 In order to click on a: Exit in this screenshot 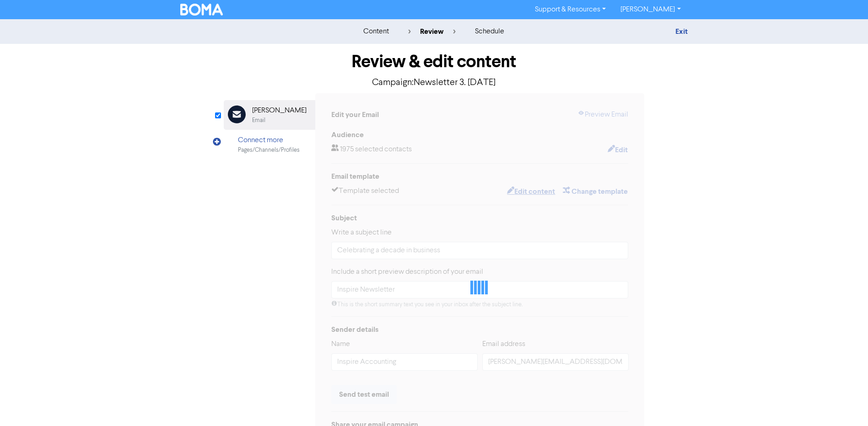, I will do `click(681, 31)`.